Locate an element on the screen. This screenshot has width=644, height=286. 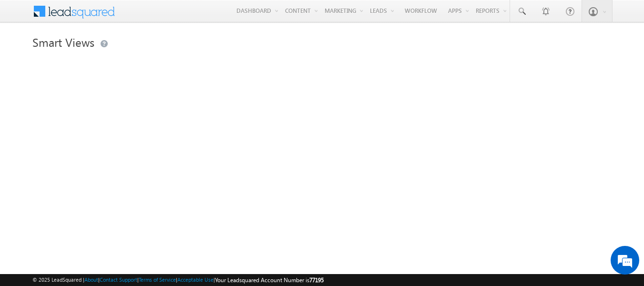
a: About is located at coordinates (91, 279).